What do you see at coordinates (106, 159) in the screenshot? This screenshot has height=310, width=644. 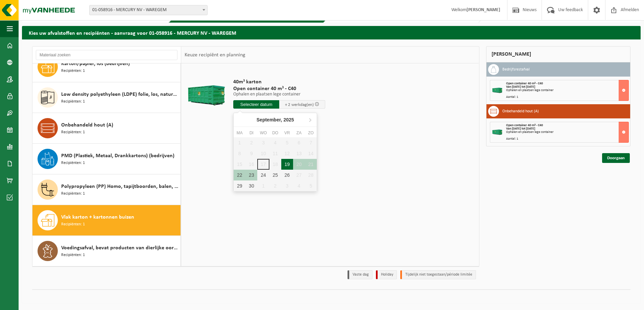 I see `button: PMD (Plastiek, Metaal, Drankkartons) (bedrijven) Recipiënten: 1` at bounding box center [106, 159].